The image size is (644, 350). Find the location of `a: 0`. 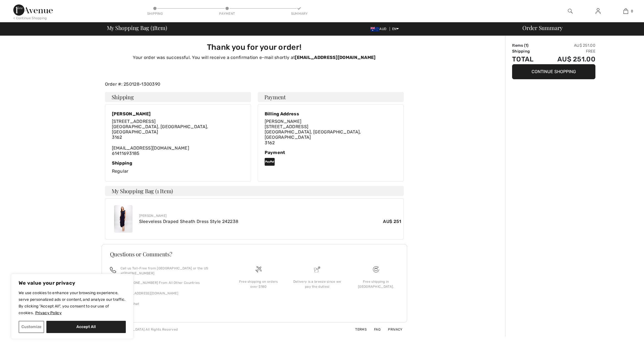

a: 0 is located at coordinates (625, 11).